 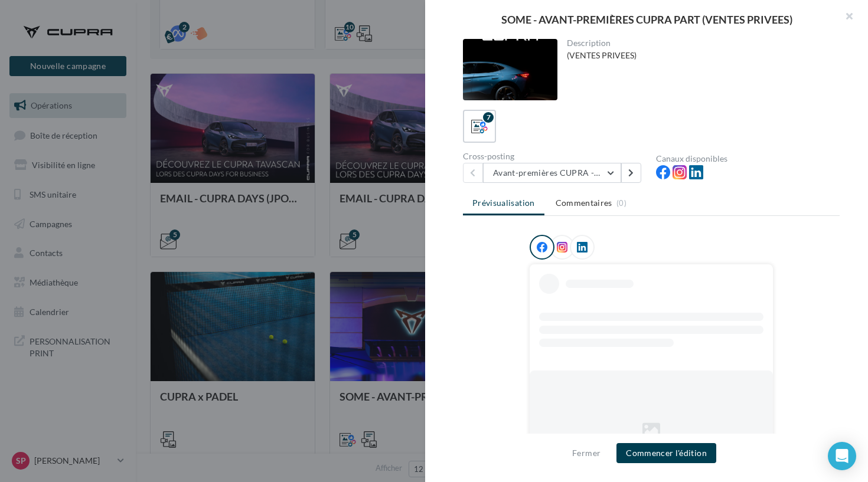 What do you see at coordinates (842, 456) in the screenshot?
I see `div: Open Intercom Messenger` at bounding box center [842, 456].